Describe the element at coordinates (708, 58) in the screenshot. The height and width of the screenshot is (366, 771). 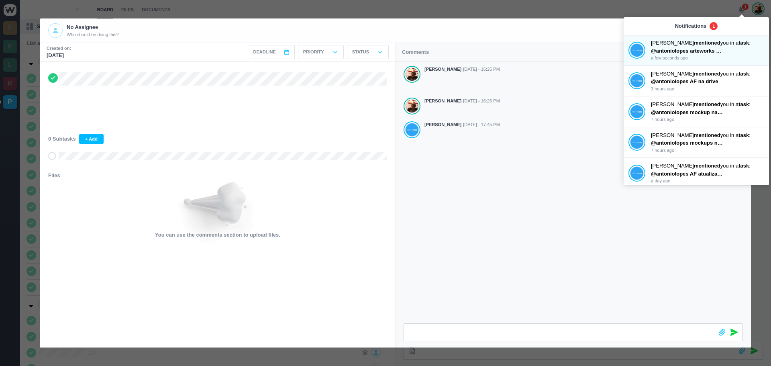
I see `p: a few seconds ago` at that location.